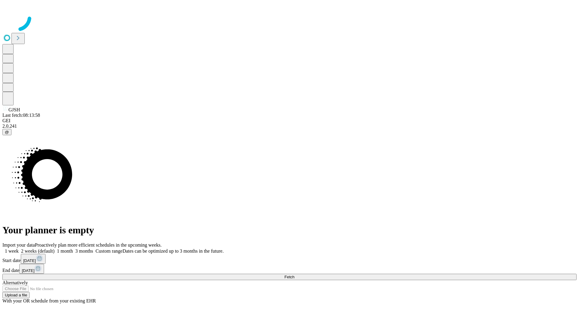  What do you see at coordinates (12, 251) in the screenshot?
I see `span: 1 week` at bounding box center [12, 251].